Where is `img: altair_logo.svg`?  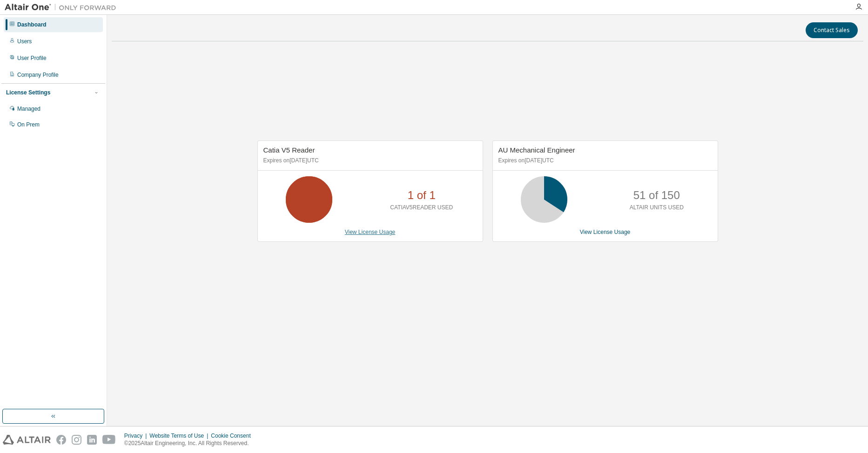
img: altair_logo.svg is located at coordinates (27, 440).